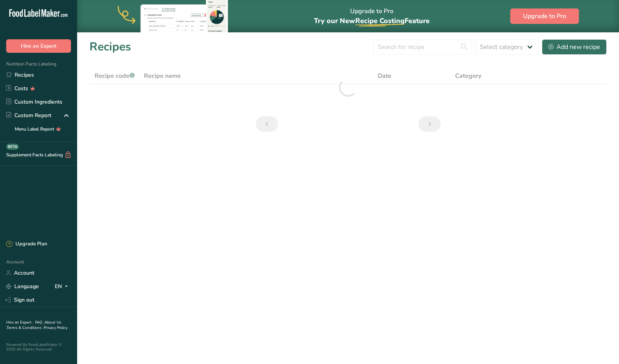 Image resolution: width=619 pixels, height=364 pixels. Describe the element at coordinates (544, 16) in the screenshot. I see `span: Upgrade to Pro` at that location.